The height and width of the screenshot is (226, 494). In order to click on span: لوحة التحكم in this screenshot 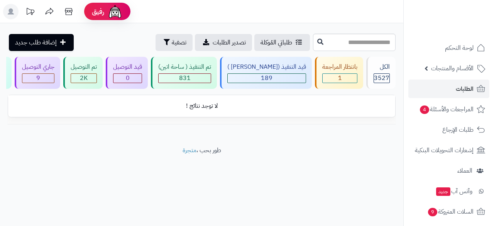, I will do `click(459, 48)`.